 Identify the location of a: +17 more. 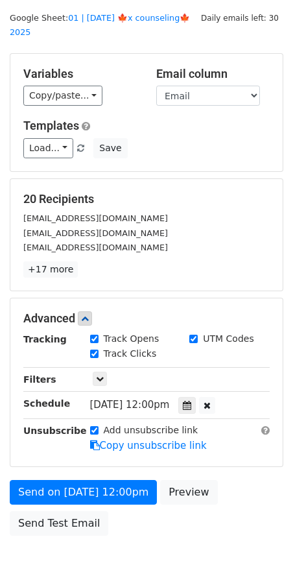
(51, 269).